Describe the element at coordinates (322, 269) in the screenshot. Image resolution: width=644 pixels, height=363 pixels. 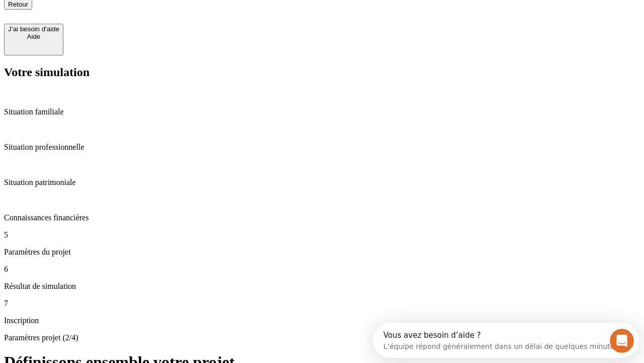
I see `p: 6` at that location.